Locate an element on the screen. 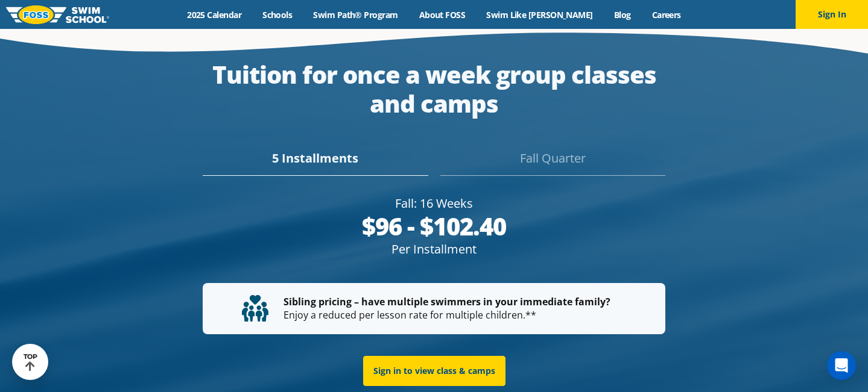  div: $96 - $102.40 is located at coordinates (433, 227).